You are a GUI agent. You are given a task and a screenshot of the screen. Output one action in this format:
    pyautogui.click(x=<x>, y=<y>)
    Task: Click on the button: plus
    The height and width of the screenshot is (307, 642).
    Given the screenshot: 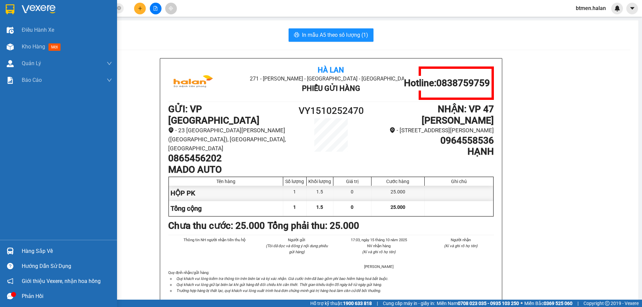 What is the action you would take?
    pyautogui.click(x=140, y=8)
    